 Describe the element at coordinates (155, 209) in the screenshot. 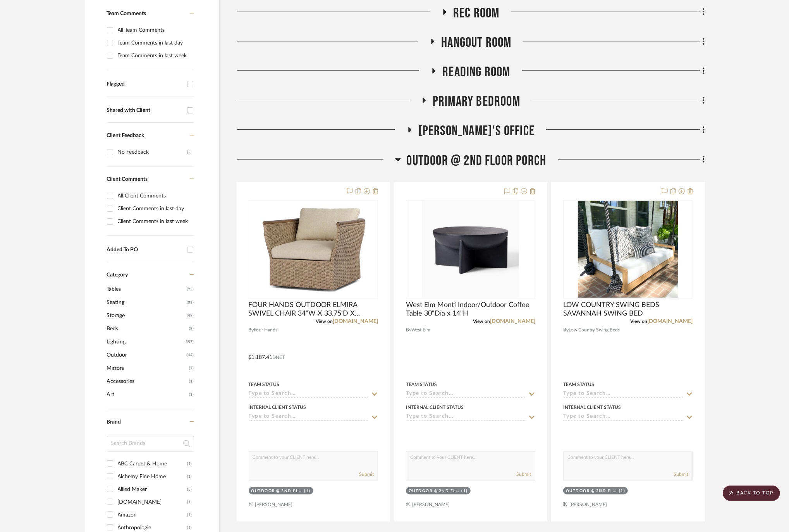

I see `div: Client Comments in last day` at that location.